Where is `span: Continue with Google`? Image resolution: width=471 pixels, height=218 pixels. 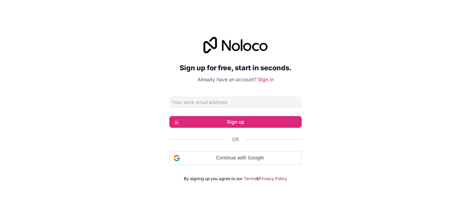
span: Continue with Google is located at coordinates (240, 158).